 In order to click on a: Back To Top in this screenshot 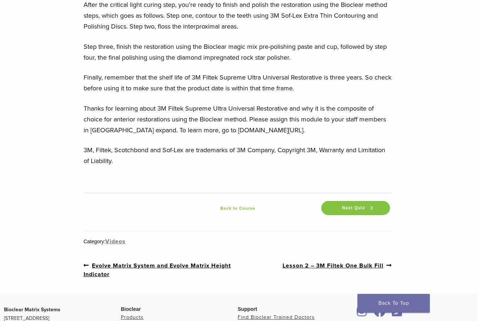, I will do `click(393, 303)`.